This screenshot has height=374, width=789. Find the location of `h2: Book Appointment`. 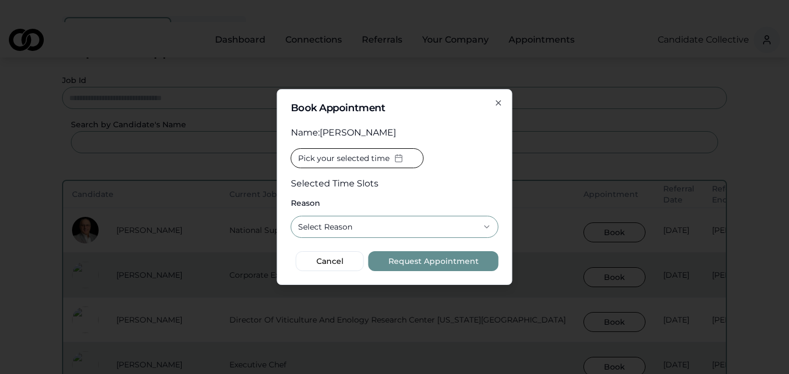

h2: Book Appointment is located at coordinates (394, 108).